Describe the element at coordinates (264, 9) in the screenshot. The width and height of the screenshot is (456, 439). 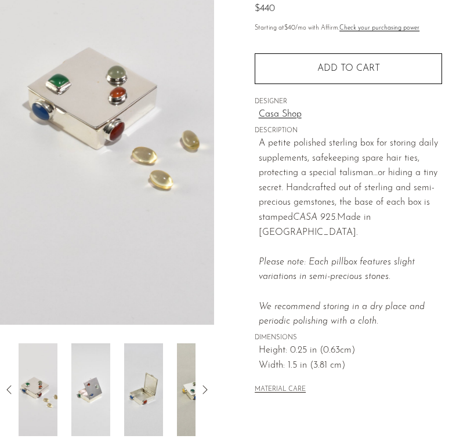
I see `span: $440` at that location.